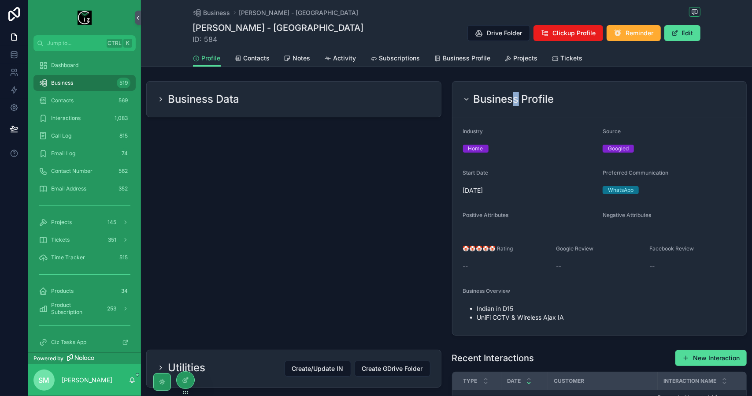 The image size is (752, 396). Describe the element at coordinates (621, 190) in the screenshot. I see `div: WhatsApp` at that location.